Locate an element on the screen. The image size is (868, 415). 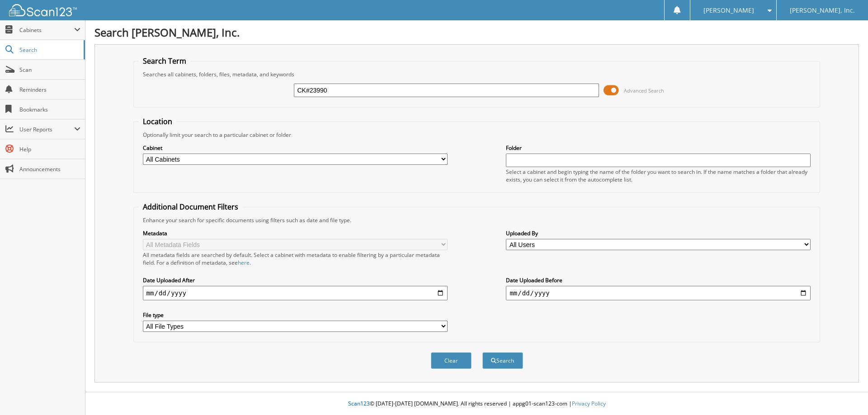
label: Uploaded By is located at coordinates (658, 233).